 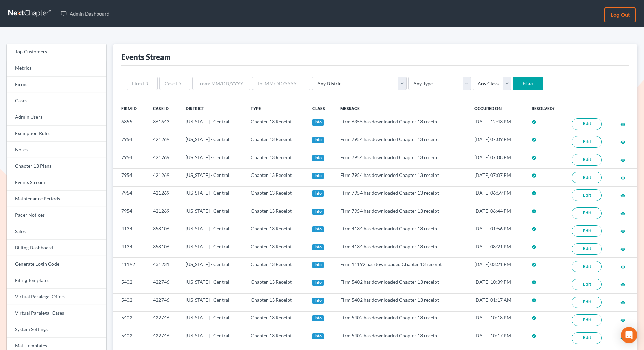 What do you see at coordinates (629, 335) in the screenshot?
I see `div: Open Intercom Messenger` at bounding box center [629, 335].